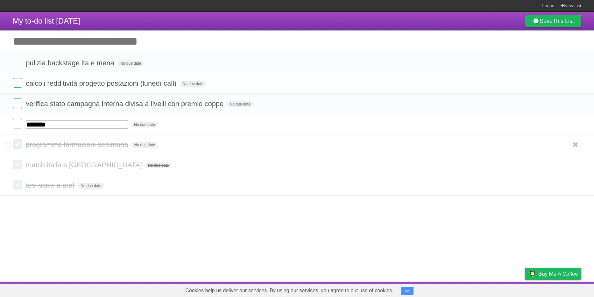 This screenshot has width=594, height=297. Describe the element at coordinates (553, 21) in the screenshot. I see `a: SaveThis List` at that location.